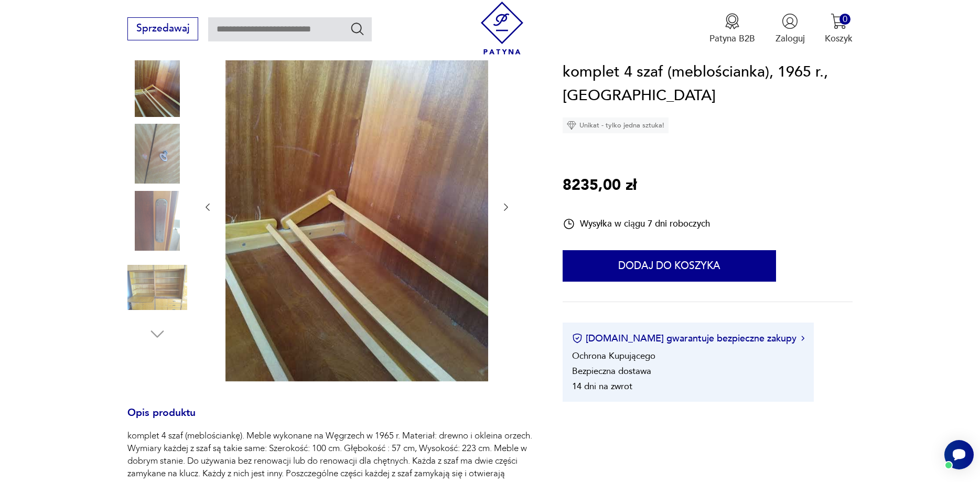 The image size is (980, 482). I want to click on img: Ikona strzałki w prawo, so click(803, 339).